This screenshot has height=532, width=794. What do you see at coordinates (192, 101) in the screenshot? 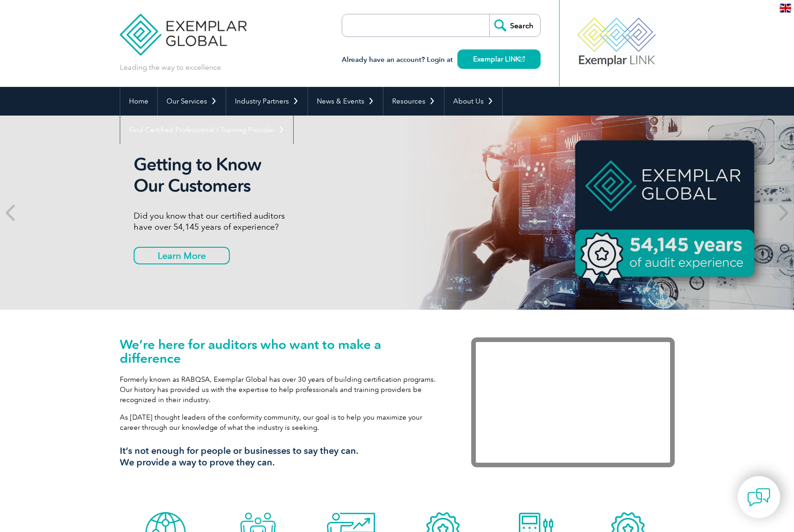
I see `a: Our Services` at bounding box center [192, 101].